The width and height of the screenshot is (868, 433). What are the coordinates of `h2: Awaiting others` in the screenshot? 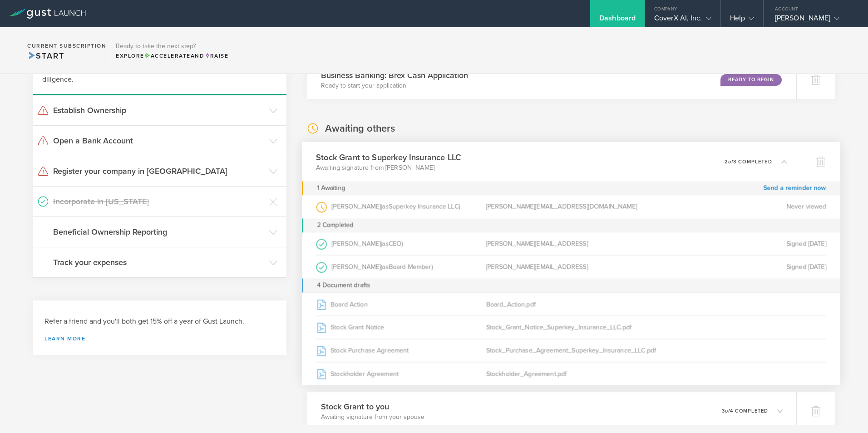 It's located at (360, 129).